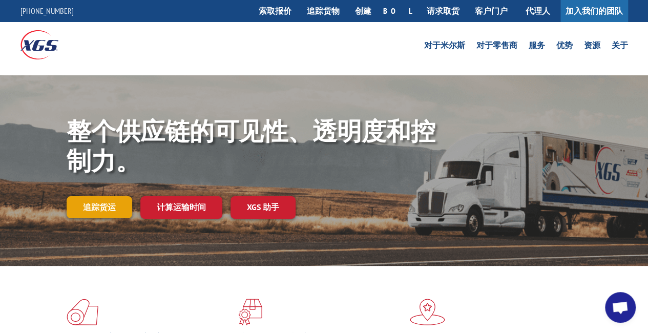 The image size is (648, 333). What do you see at coordinates (537, 45) in the screenshot?
I see `font: 服务` at bounding box center [537, 45].